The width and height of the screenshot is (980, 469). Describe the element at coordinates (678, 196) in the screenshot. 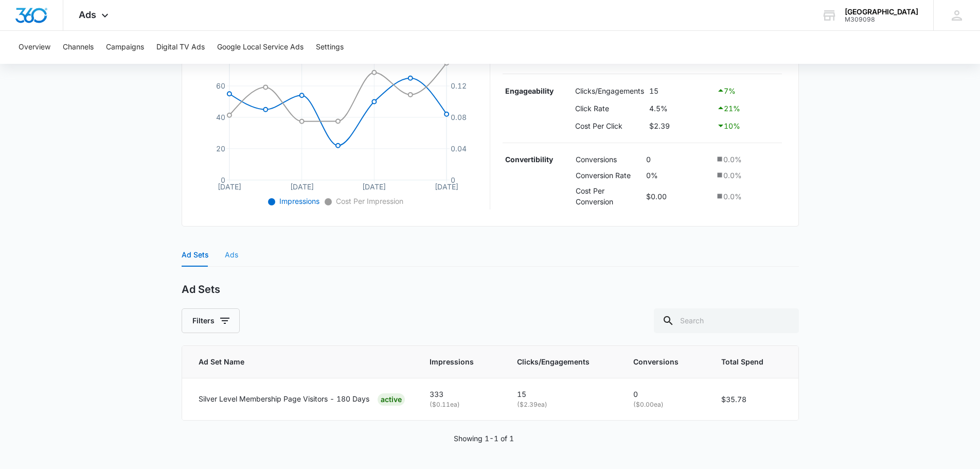

I see `td: $0.00` at that location.